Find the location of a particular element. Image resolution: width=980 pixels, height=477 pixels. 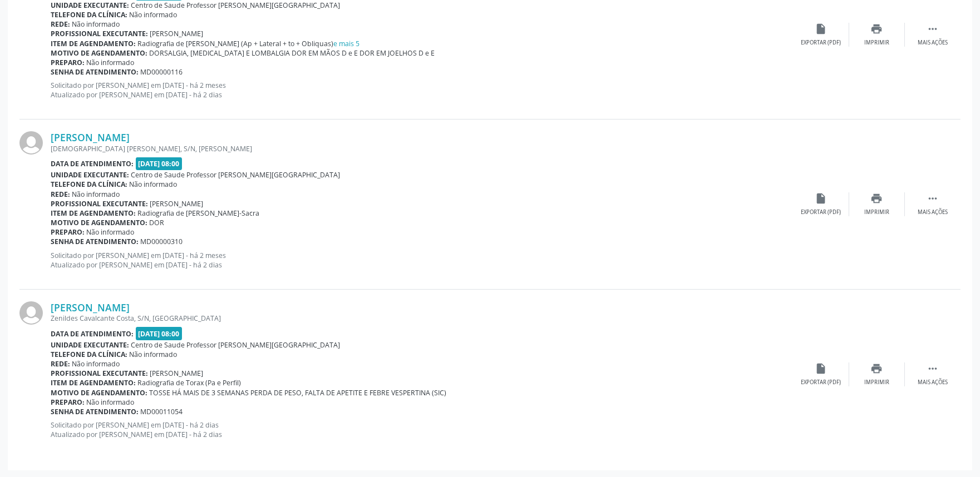

a: e mais 5 is located at coordinates (347, 43).